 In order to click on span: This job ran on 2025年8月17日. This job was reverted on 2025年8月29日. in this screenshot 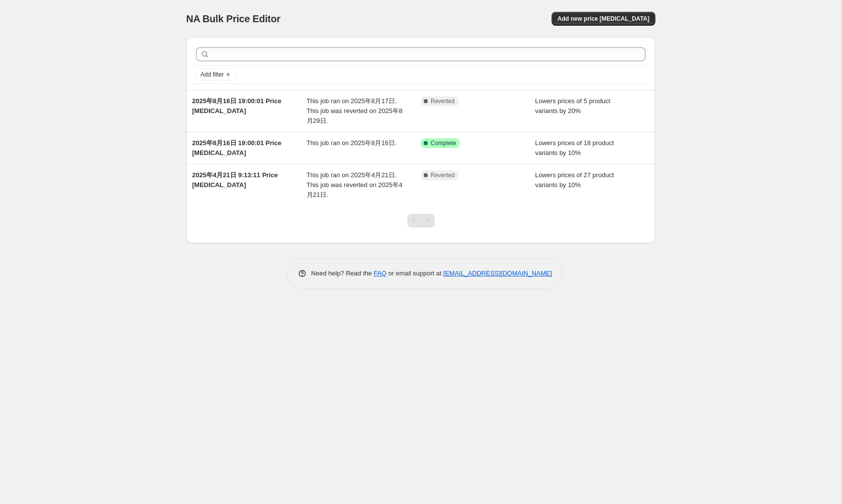, I will do `click(355, 111)`.